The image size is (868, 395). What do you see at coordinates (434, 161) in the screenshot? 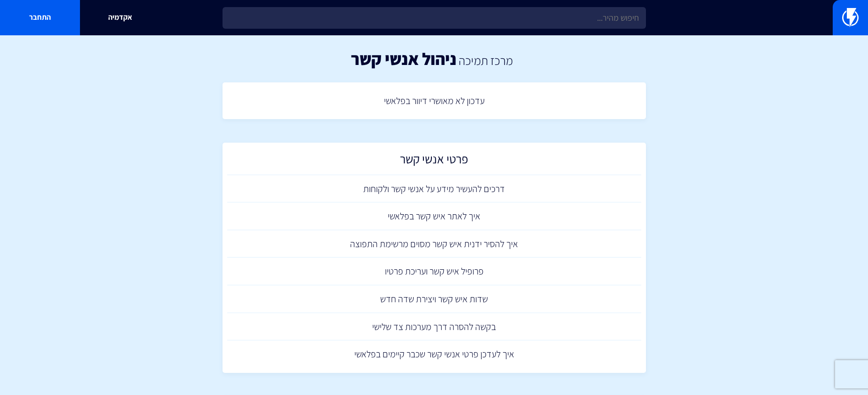
I see `a: פרטי אנשי קשר` at bounding box center [434, 161].